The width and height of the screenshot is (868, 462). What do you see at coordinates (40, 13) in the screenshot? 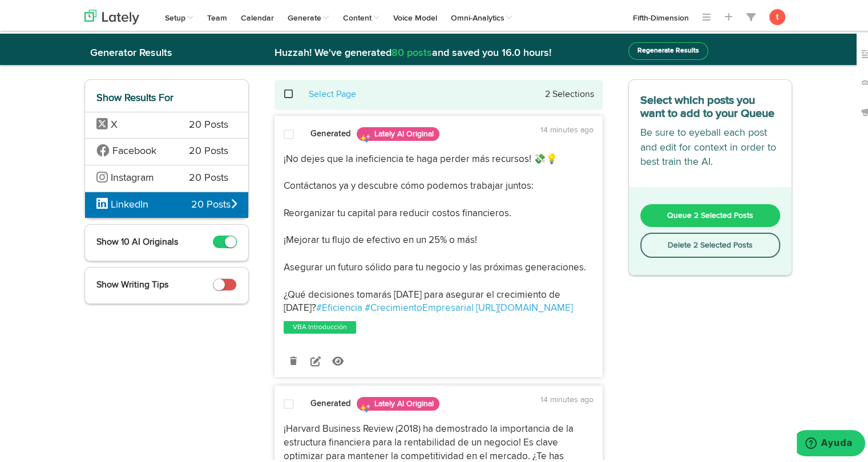
I see `span: Ayuda` at bounding box center [40, 13].